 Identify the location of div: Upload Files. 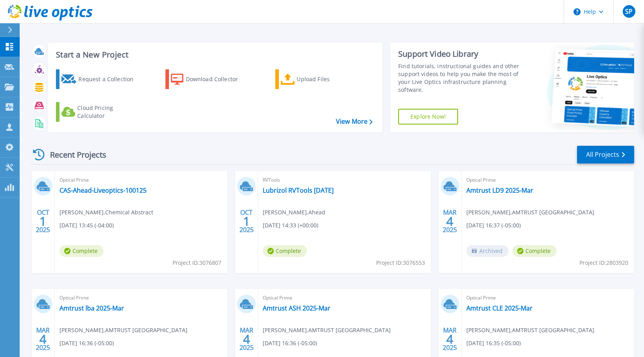
(328, 79).